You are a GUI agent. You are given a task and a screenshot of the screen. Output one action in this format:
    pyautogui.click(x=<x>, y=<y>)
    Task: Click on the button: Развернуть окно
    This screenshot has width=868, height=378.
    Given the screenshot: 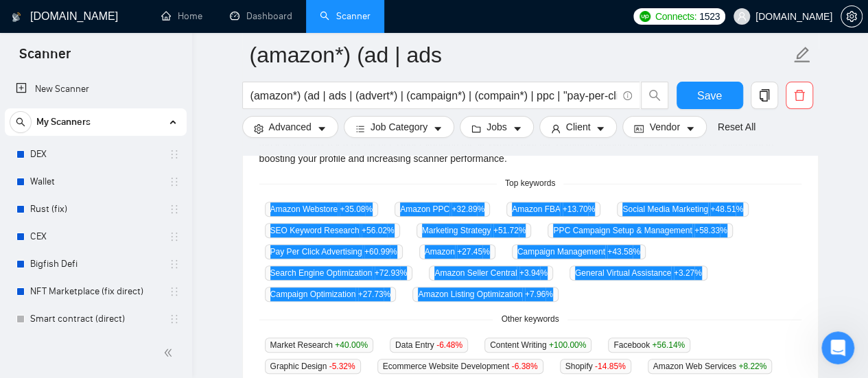 What is the action you would take?
    pyautogui.click(x=228, y=19)
    